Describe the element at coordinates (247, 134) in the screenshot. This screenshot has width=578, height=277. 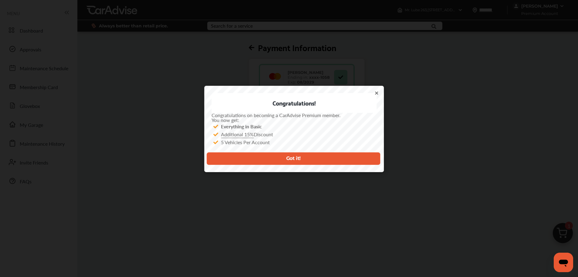
I see `span: Discount` at that location.